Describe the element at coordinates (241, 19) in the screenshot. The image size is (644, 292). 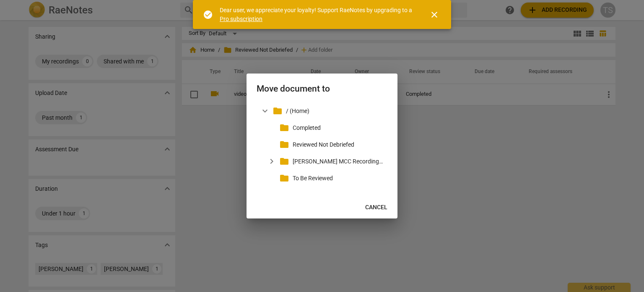
I see `a: Pro subscription` at that location.